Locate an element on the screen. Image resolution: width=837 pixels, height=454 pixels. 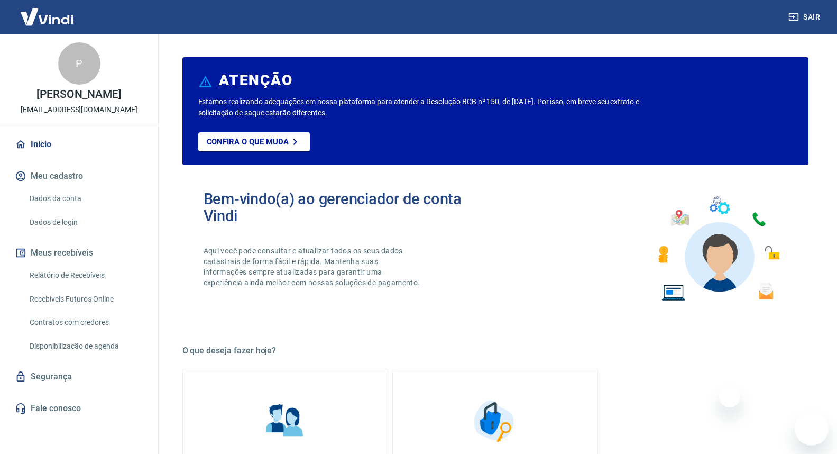
a: Contratos com credores is located at coordinates (85, 322).